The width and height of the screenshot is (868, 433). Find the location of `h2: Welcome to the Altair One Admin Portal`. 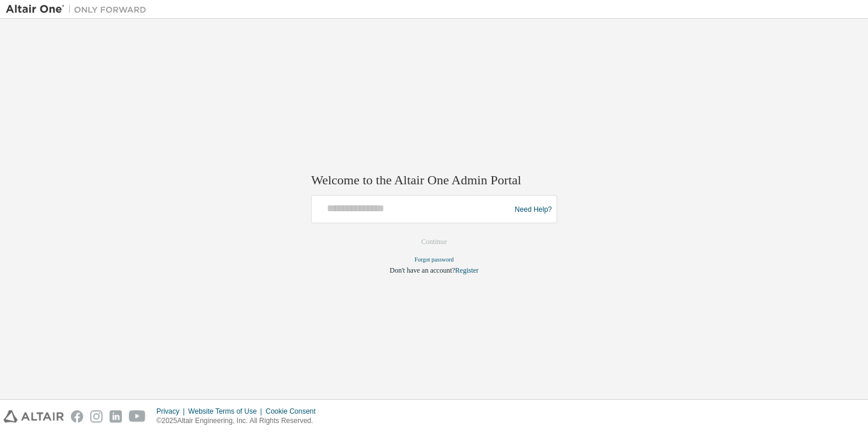

h2: Welcome to the Altair One Admin Portal is located at coordinates (434, 180).